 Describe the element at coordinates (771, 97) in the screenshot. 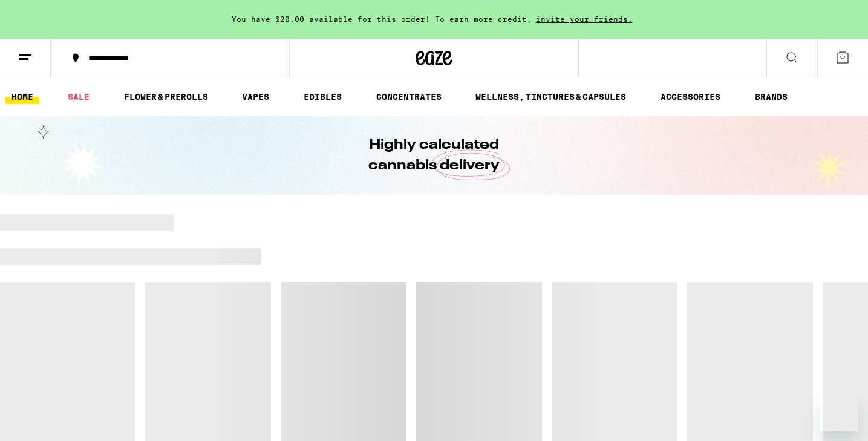

I see `a: BRANDS` at that location.